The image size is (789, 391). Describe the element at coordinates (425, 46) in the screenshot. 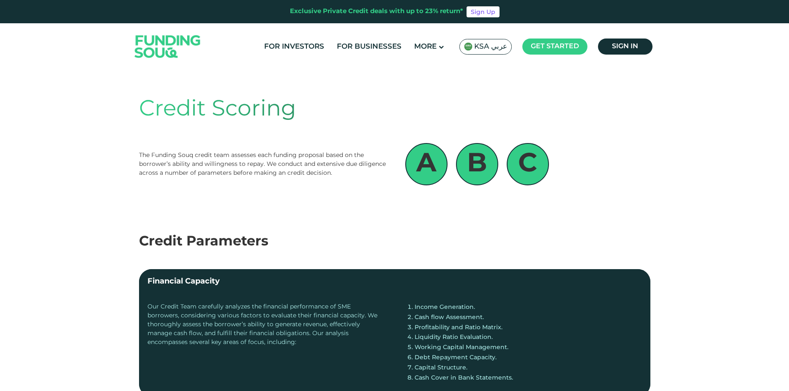

I see `span: More` at that location.